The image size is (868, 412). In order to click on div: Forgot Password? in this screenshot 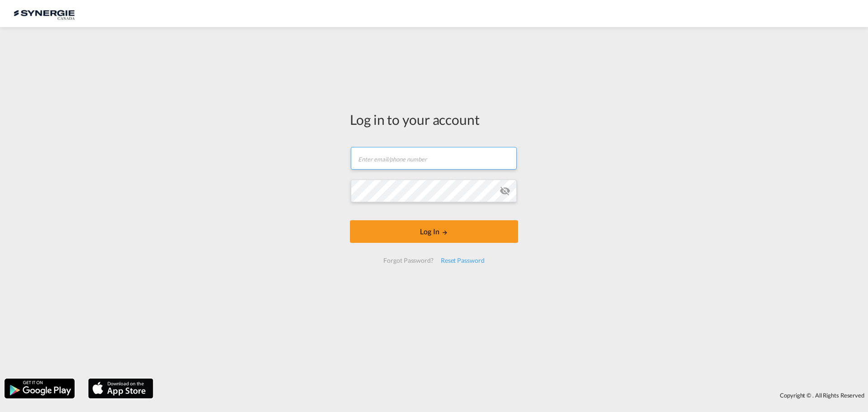, I will do `click(408, 260)`.